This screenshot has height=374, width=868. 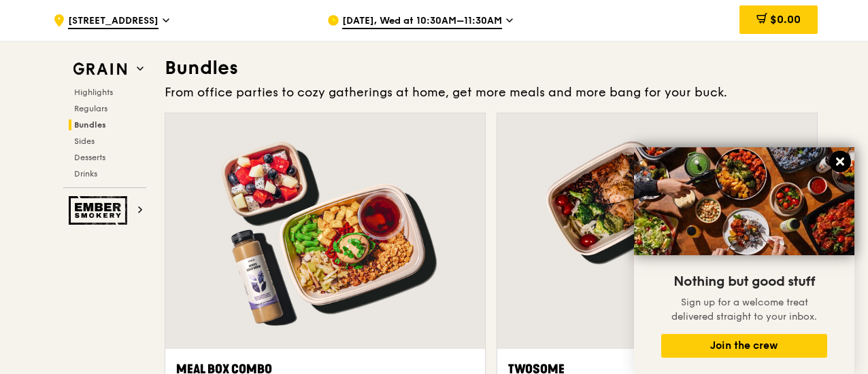 I want to click on span: Drinks, so click(x=86, y=174).